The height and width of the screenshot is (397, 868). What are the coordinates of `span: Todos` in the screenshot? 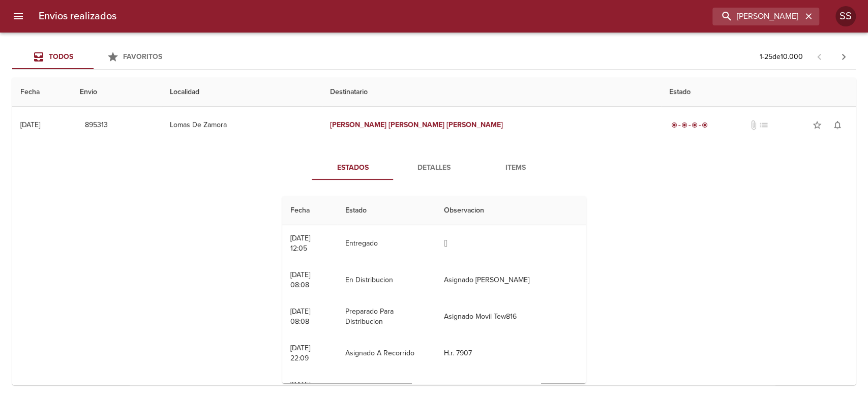 It's located at (61, 56).